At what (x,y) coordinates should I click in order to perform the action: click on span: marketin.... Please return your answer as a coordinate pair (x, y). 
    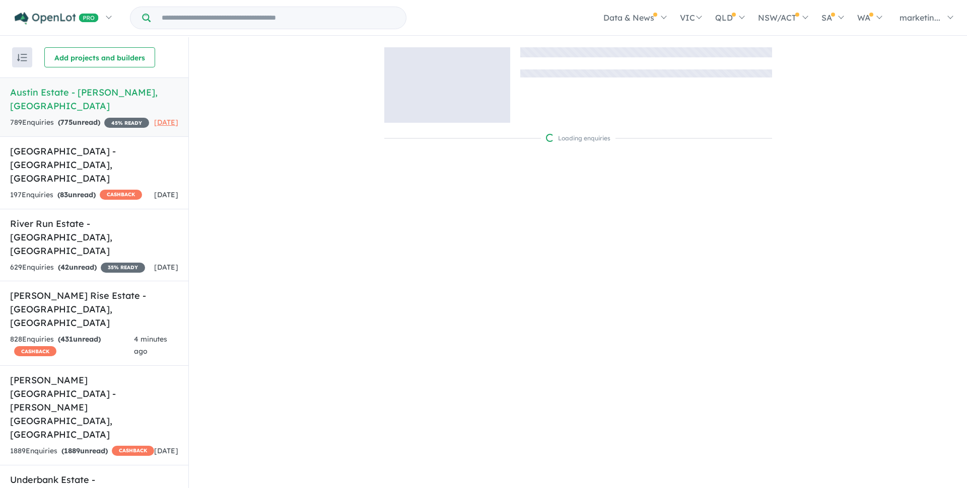
    Looking at the image, I should click on (920, 18).